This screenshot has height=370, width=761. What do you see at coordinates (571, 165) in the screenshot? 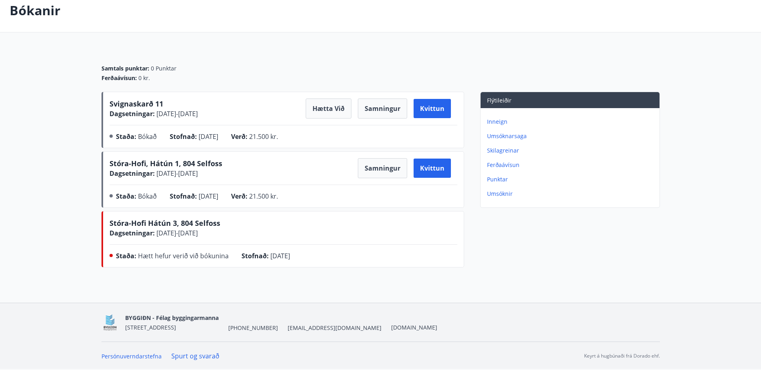
I see `p: Ferðaávísun` at bounding box center [571, 165].